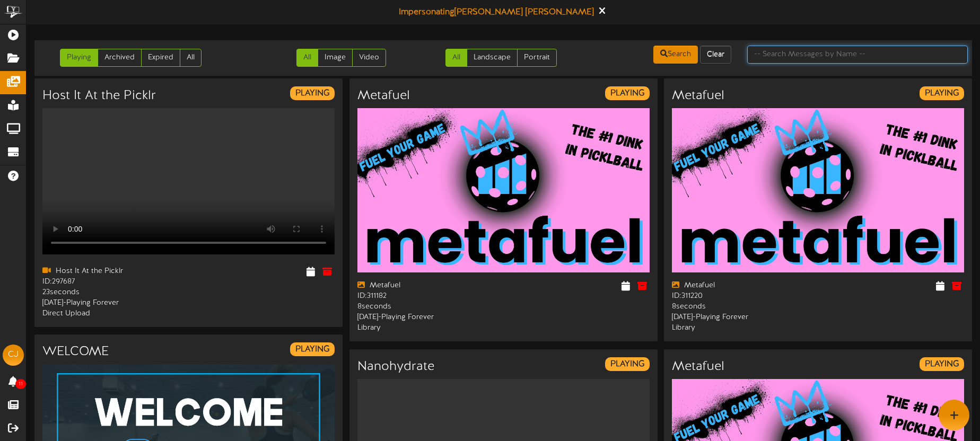 This screenshot has width=980, height=441. What do you see at coordinates (161, 58) in the screenshot?
I see `a: Expired` at bounding box center [161, 58].